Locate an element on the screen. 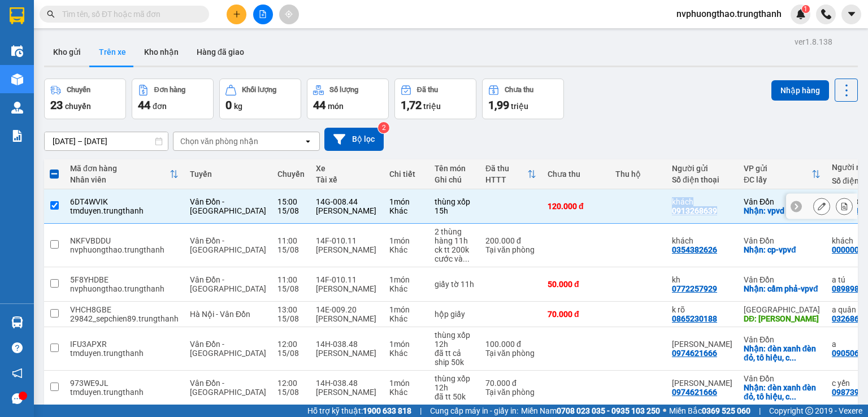  div: k rõ is located at coordinates (702, 310).